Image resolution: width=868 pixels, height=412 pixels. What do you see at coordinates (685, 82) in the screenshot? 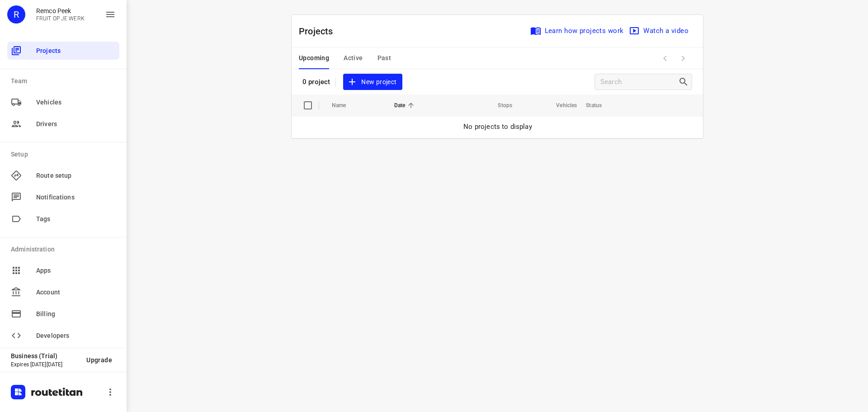
I see `div: Search` at bounding box center [685, 82].